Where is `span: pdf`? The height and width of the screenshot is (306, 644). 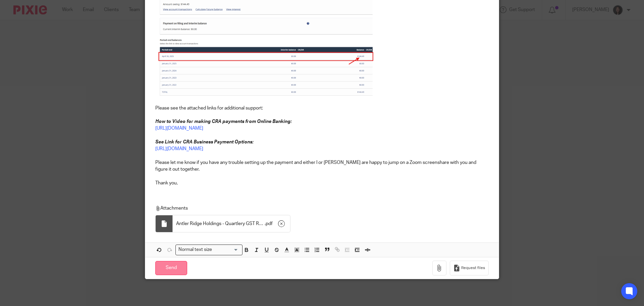
span: pdf is located at coordinates (269, 224).